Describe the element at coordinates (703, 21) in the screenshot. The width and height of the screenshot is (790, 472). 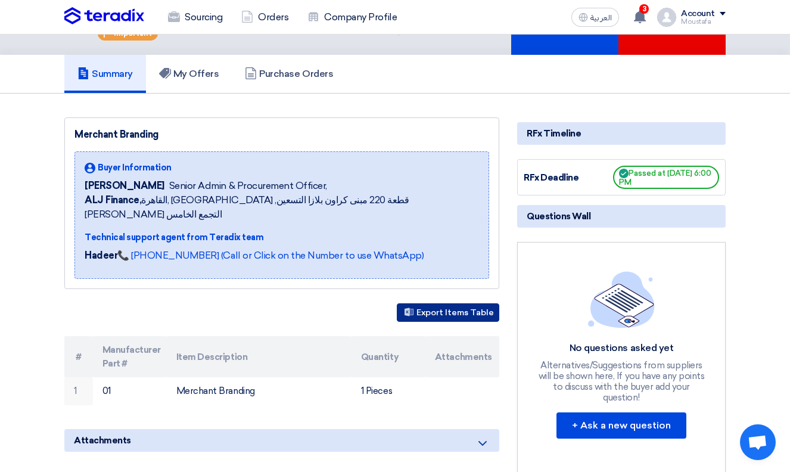
I see `div: Moustafa` at that location.